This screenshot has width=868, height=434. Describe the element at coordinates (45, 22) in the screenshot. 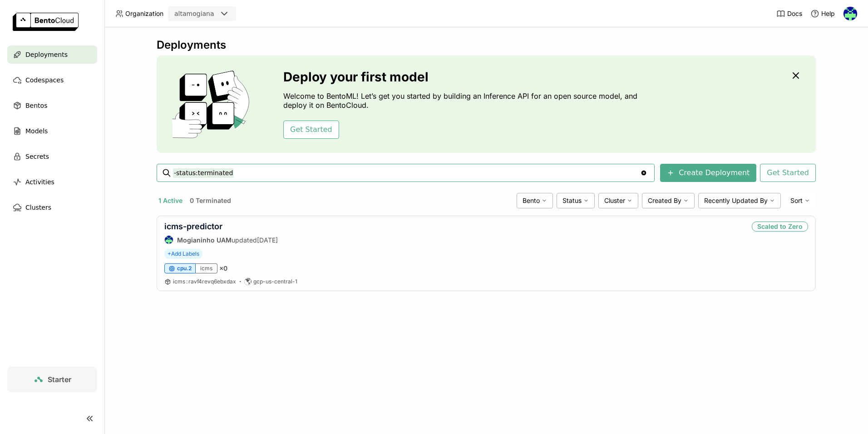

I see `img: logo` at that location.